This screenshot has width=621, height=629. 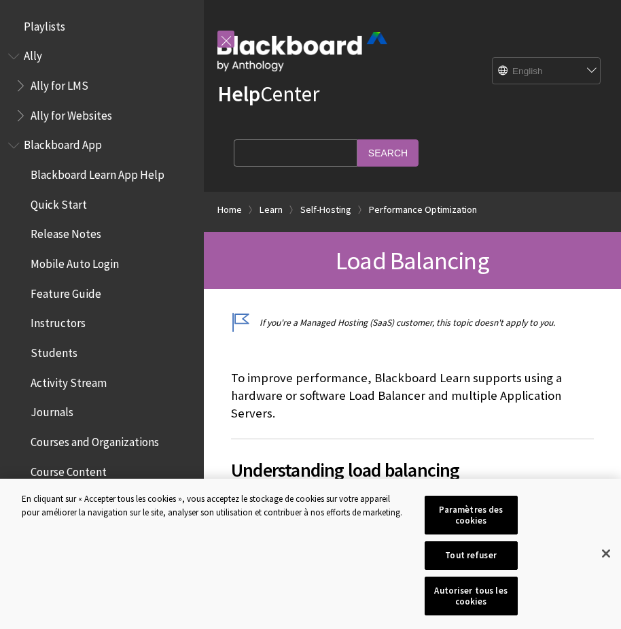 What do you see at coordinates (63, 143) in the screenshot?
I see `span: Blackboard App` at bounding box center [63, 143].